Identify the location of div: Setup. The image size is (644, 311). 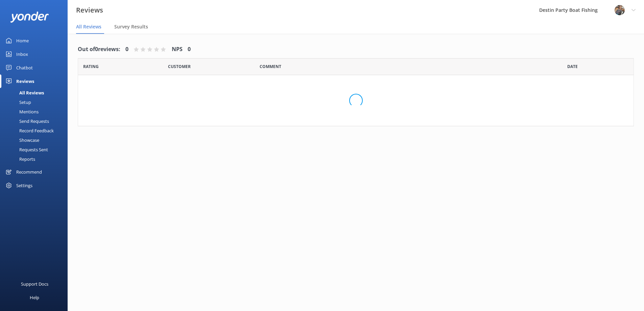
(18, 102).